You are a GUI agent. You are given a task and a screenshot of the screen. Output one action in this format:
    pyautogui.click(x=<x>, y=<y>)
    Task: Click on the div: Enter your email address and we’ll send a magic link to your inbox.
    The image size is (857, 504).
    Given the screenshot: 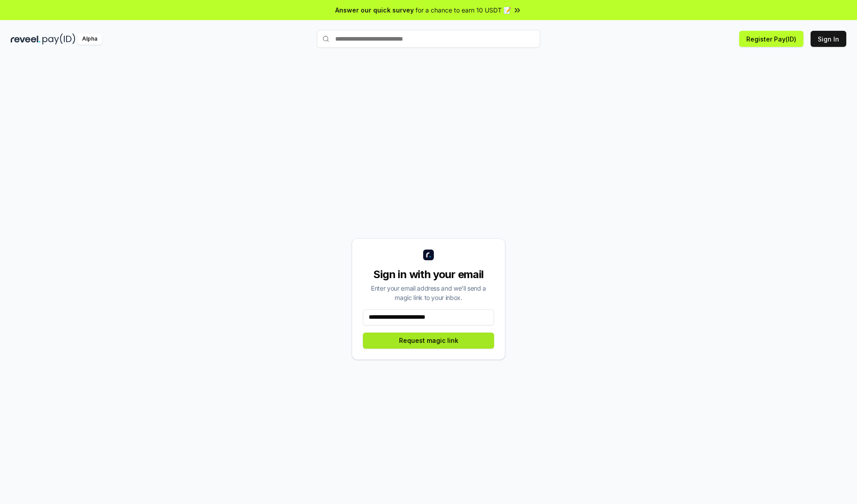 What is the action you would take?
    pyautogui.click(x=428, y=293)
    